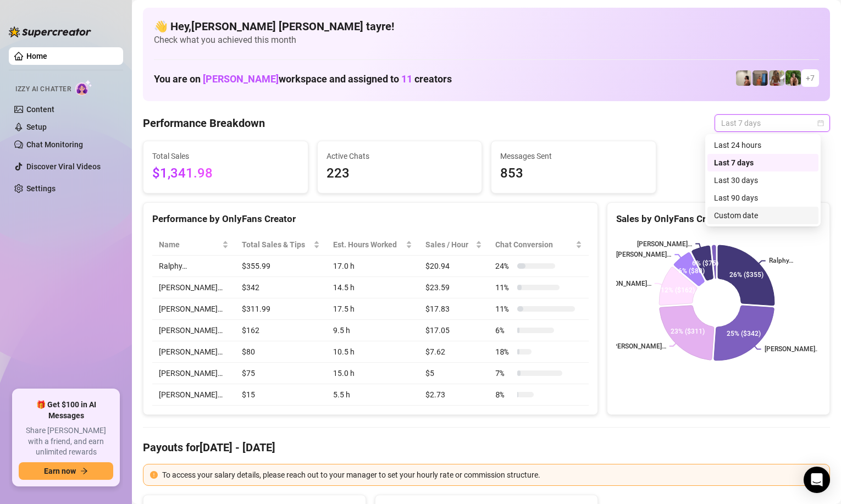 The image size is (841, 504). I want to click on a: Setup, so click(37, 127).